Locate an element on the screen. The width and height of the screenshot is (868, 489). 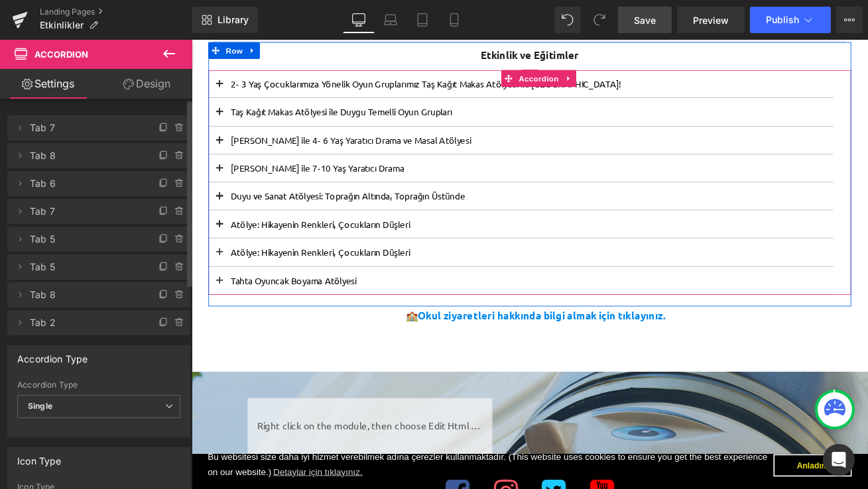
p: Duyu ve Sanat Atölyesi: Toprağın Altında, Toprağın Üstünde is located at coordinates (391, 186).